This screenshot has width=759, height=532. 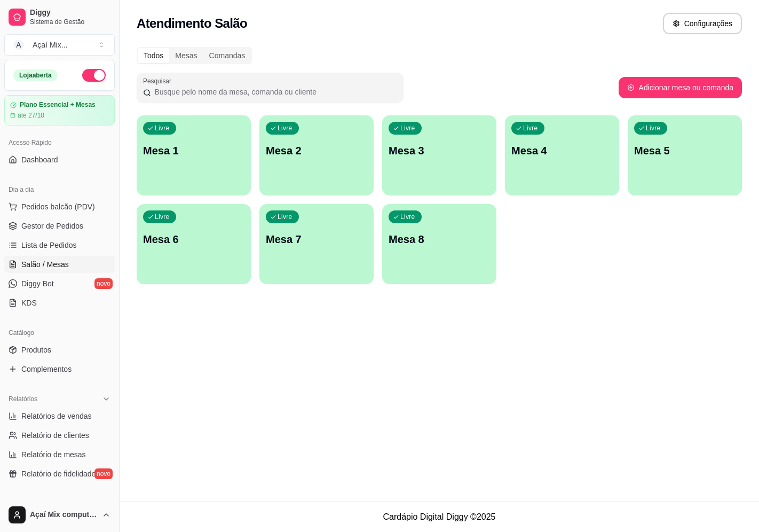 I want to click on span: Relatórios, so click(x=23, y=399).